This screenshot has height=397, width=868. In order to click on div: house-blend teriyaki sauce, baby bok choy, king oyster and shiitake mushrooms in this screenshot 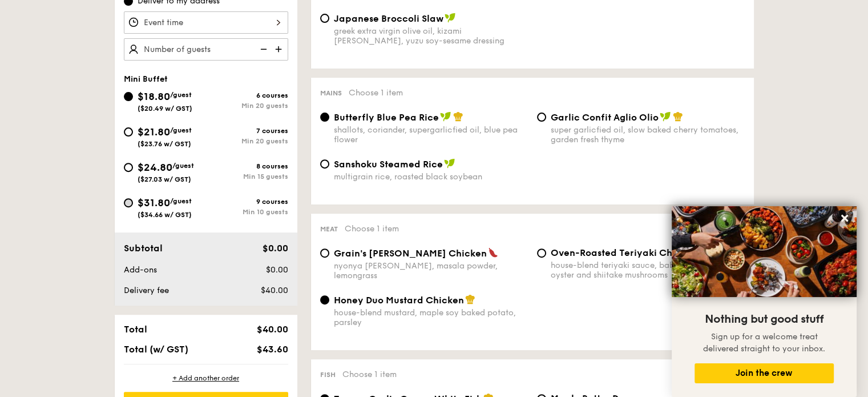, I will do `click(648, 270)`.